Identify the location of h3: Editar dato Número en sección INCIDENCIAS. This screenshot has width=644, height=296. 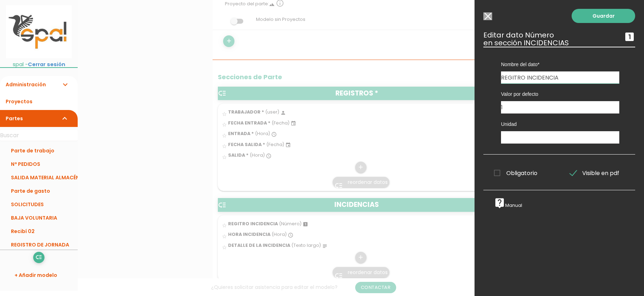
(560, 39).